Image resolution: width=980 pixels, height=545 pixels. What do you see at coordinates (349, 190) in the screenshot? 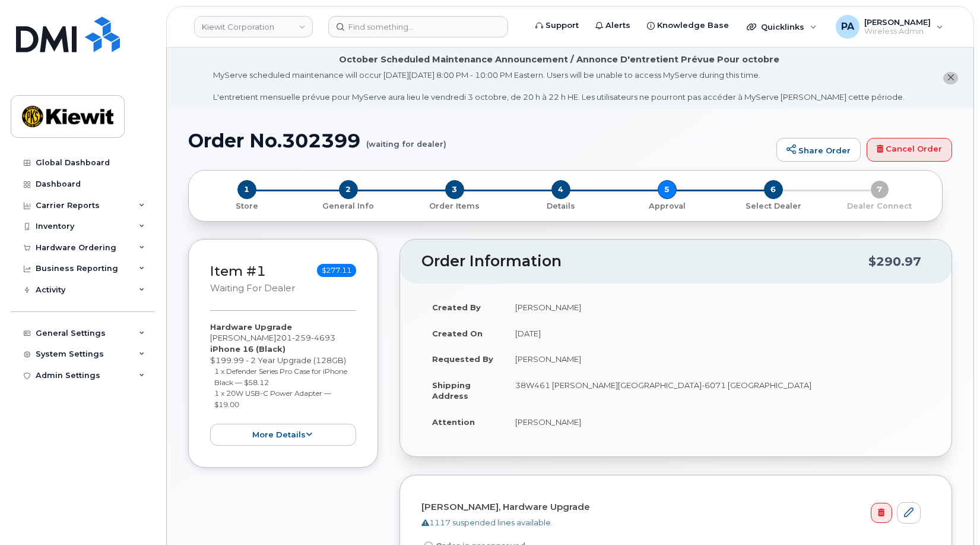
I see `span: 2` at bounding box center [349, 190].